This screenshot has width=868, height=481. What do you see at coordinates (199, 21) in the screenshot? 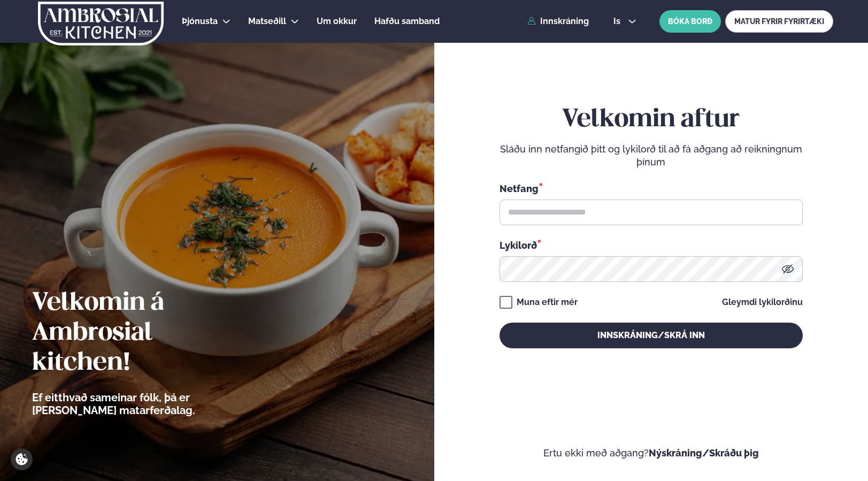
I see `a: Þjónusta` at bounding box center [199, 21].